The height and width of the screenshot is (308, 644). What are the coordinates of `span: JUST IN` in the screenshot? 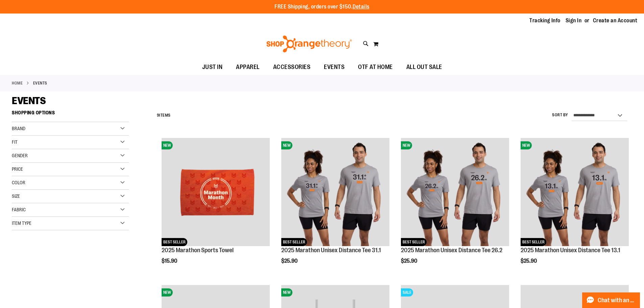 It's located at (212, 67).